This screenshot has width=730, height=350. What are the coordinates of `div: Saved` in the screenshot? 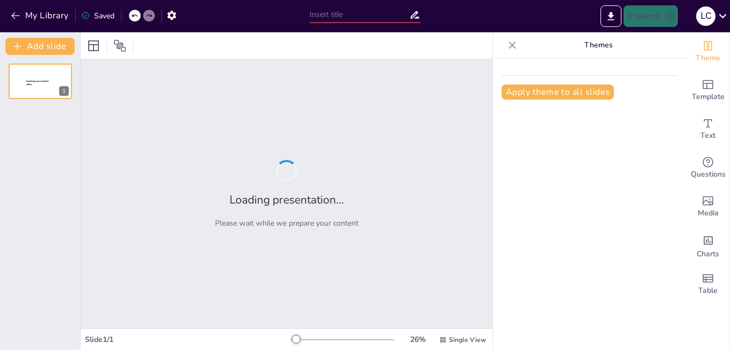 It's located at (98, 16).